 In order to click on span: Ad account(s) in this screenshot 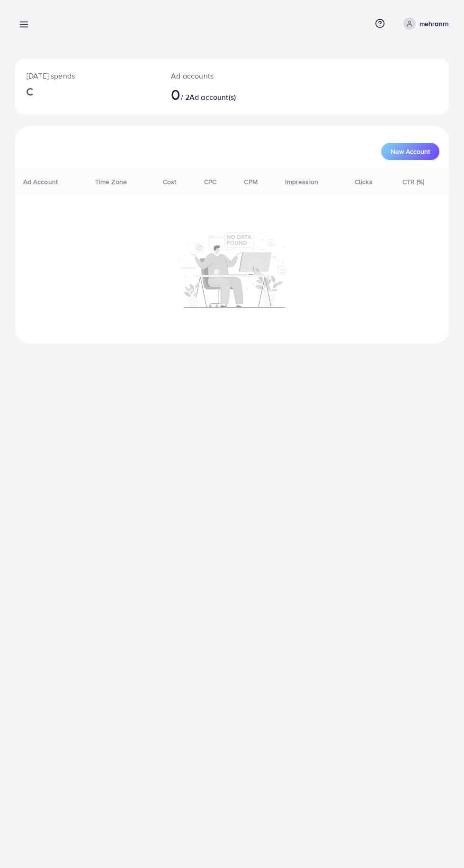, I will do `click(213, 97)`.